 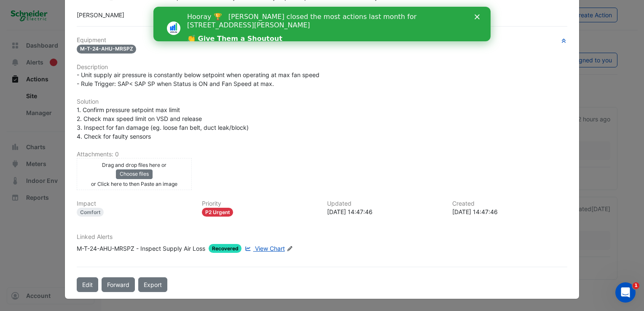 What do you see at coordinates (322, 40) in the screenshot?
I see `h6: Equipment` at bounding box center [322, 40].